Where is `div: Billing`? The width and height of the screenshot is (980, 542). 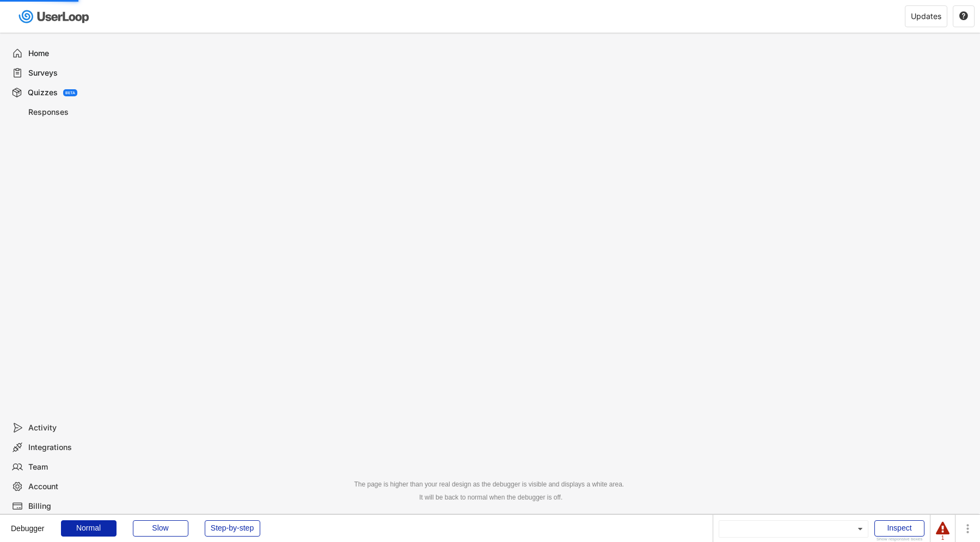 div: Billing is located at coordinates (64, 506).